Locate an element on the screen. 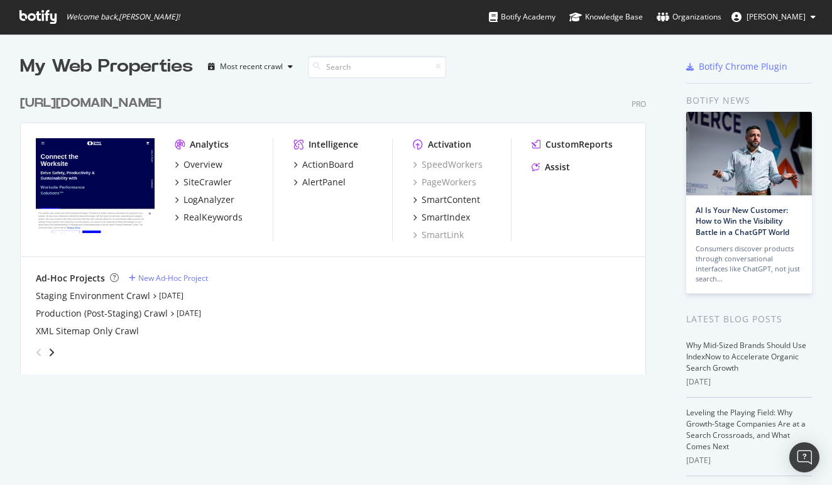 The width and height of the screenshot is (832, 485). div: Analytics is located at coordinates (209, 144).